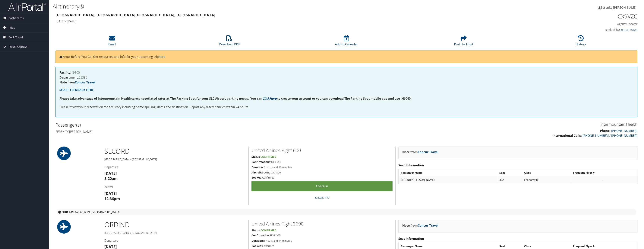  I want to click on a: History, so click(581, 42).